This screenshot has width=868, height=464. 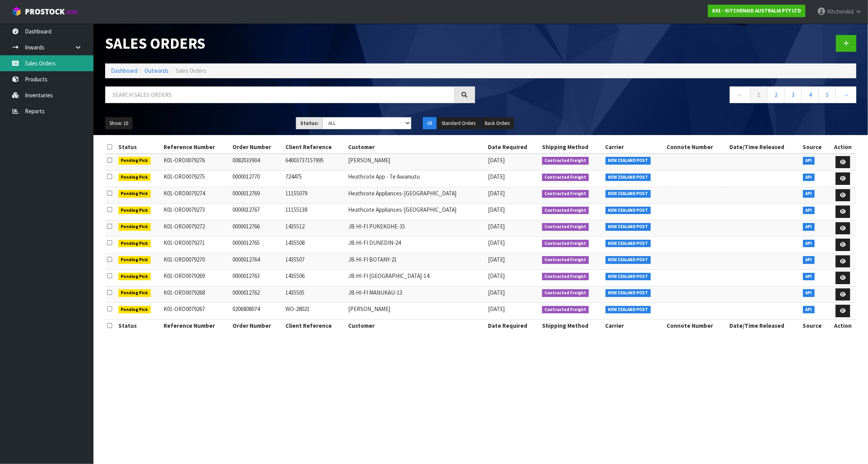 What do you see at coordinates (416, 228) in the screenshot?
I see `td: JB HI-FI PUKEKOHE-35` at bounding box center [416, 228].